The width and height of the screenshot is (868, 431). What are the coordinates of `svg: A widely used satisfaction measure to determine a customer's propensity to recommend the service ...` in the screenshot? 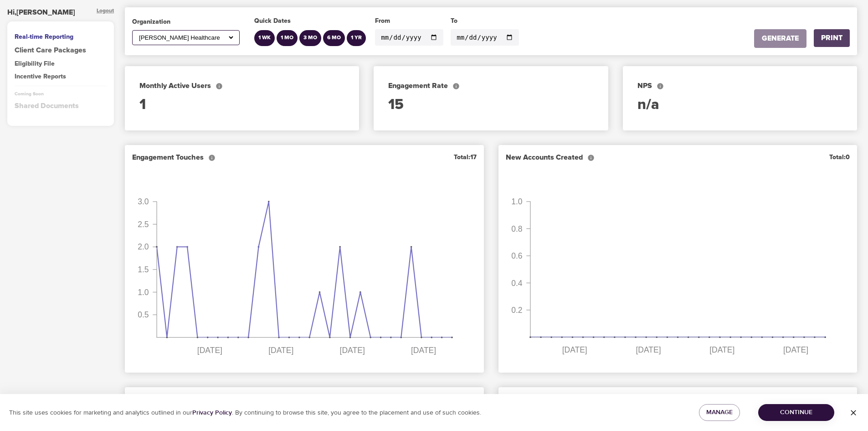 It's located at (660, 86).